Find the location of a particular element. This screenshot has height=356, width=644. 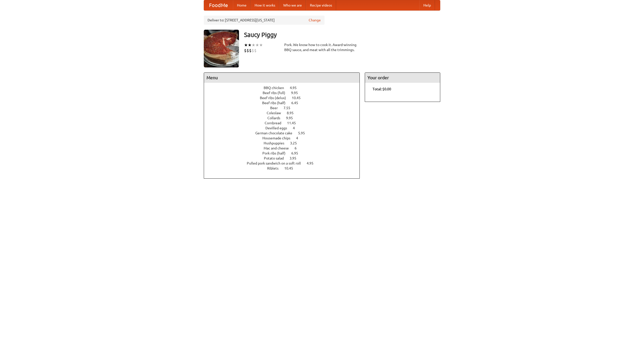

a: Pulled pork sandwich on a soft roll 4.95 is located at coordinates (285, 163).